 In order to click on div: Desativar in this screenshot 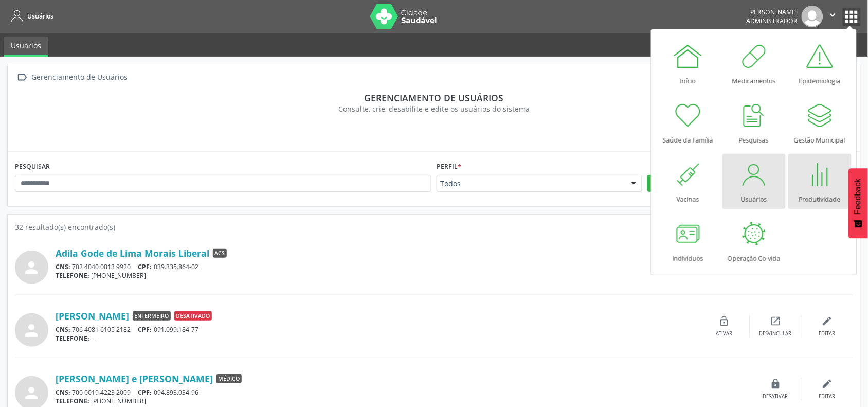, I will do `click(776, 397)`.